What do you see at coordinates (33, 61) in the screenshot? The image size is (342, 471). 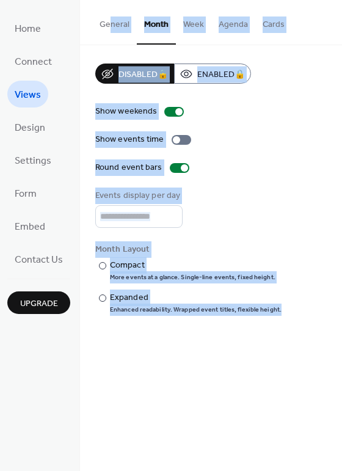 I see `a: Connect` at bounding box center [33, 61].